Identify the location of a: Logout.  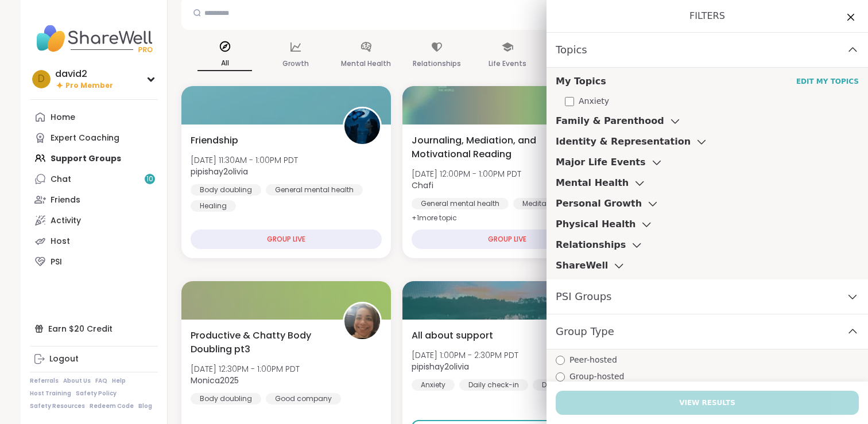
(93, 359).